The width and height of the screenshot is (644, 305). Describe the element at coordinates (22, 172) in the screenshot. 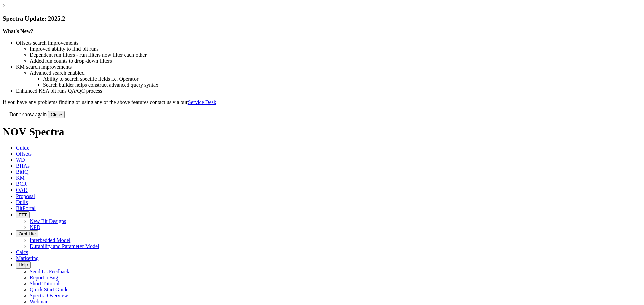

I see `span: BitIQ` at that location.